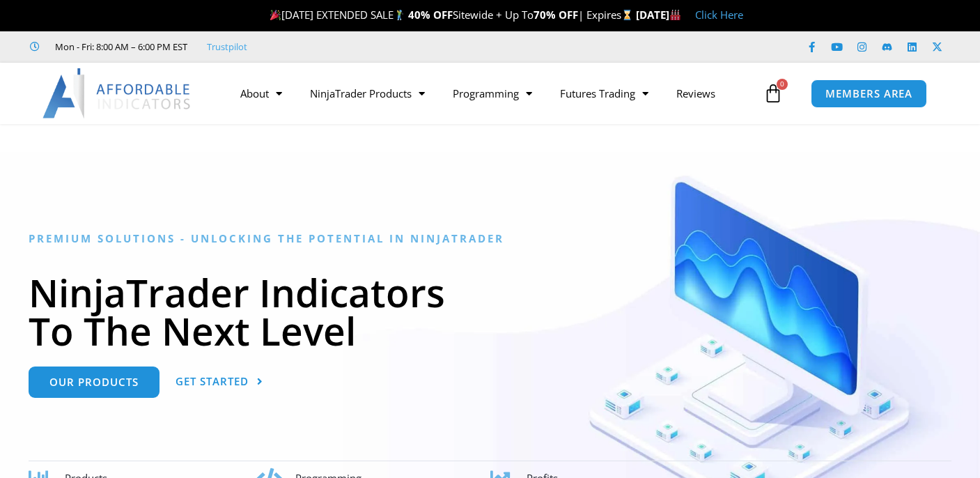 The image size is (980, 478). I want to click on a: NinjaTrader Products, so click(367, 93).